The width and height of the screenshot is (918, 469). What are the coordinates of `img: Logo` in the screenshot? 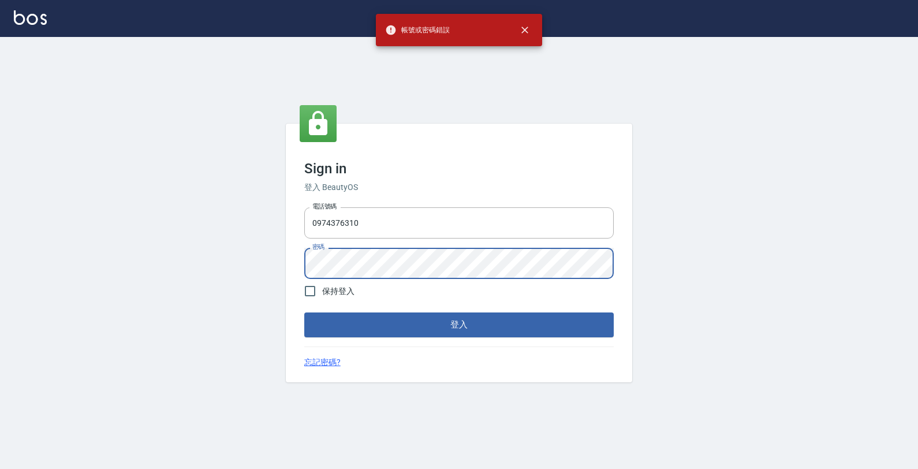 It's located at (30, 17).